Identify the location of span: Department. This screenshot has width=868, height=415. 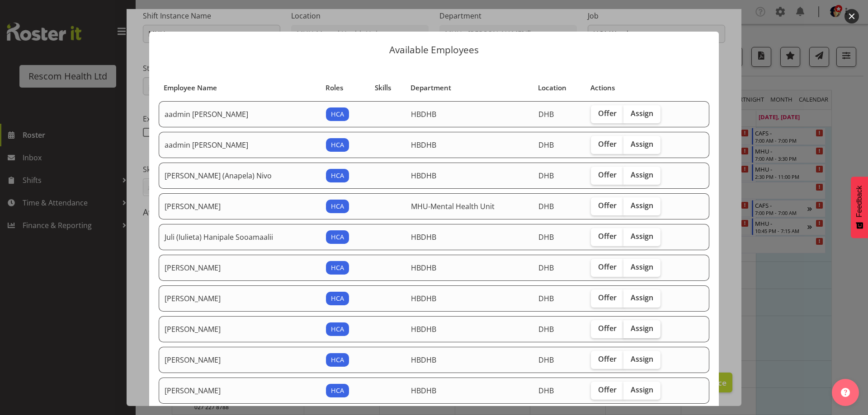
(431, 88).